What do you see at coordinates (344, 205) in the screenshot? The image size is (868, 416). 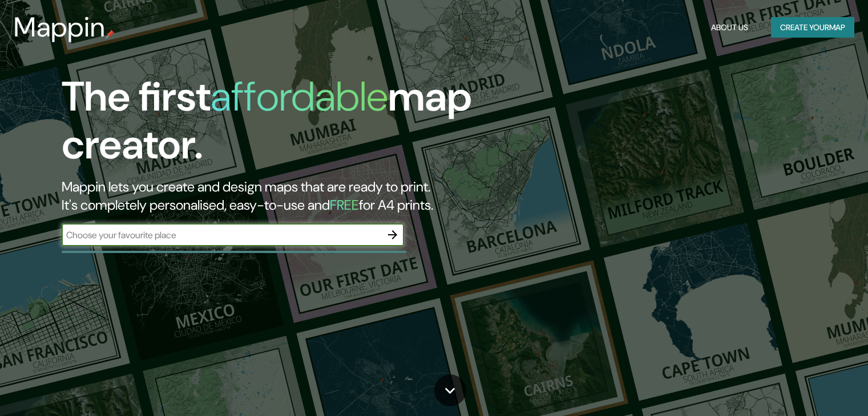 I see `h5: FREE` at bounding box center [344, 205].